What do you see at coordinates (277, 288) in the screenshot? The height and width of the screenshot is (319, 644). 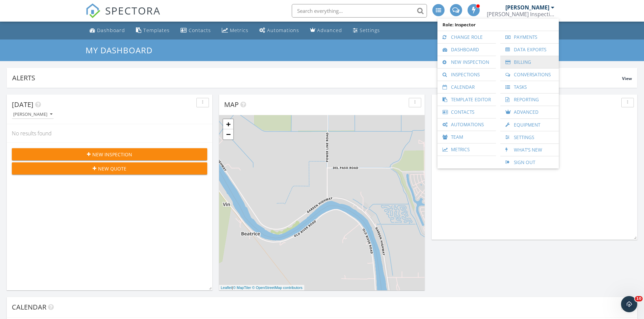 I see `a: © OpenStreetMap contributors` at bounding box center [277, 288].